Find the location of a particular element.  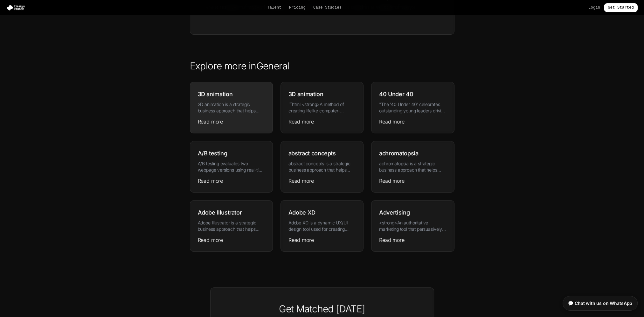

a: Pricing is located at coordinates (297, 8).